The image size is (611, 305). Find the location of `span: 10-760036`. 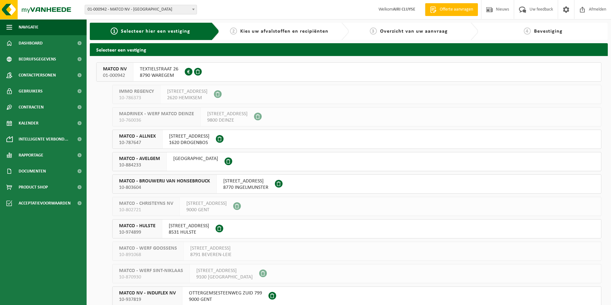

span: 10-760036 is located at coordinates (156, 121).